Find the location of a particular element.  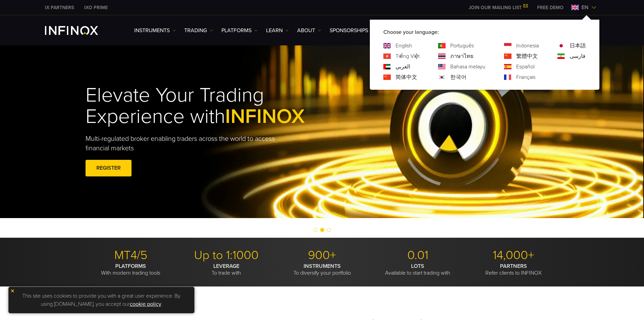

span: en is located at coordinates (585, 8).